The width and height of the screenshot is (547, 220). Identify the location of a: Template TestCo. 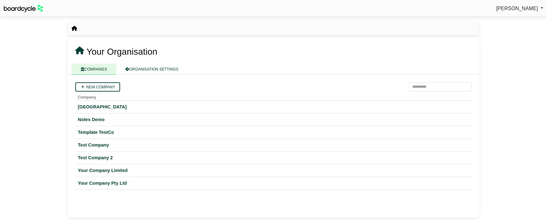
(274, 132).